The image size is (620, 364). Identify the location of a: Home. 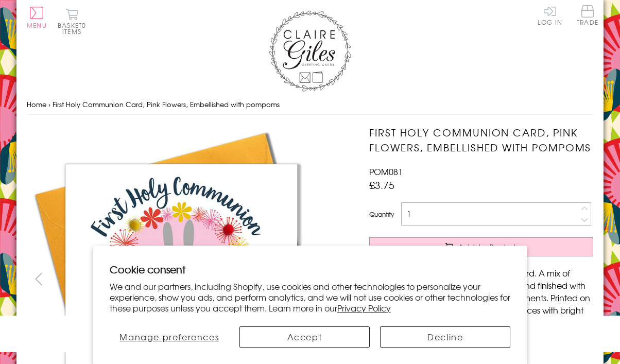
(36, 104).